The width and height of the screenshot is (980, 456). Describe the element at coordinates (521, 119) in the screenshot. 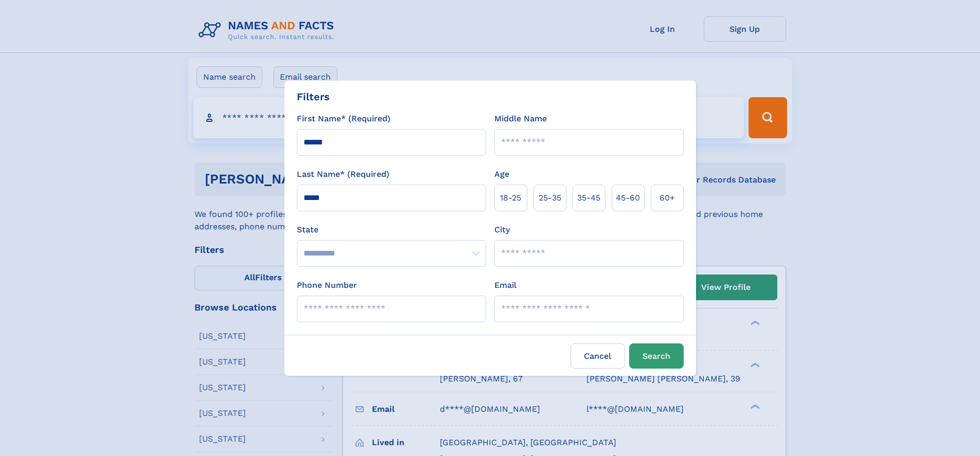

I see `label: Middle Name` at that location.